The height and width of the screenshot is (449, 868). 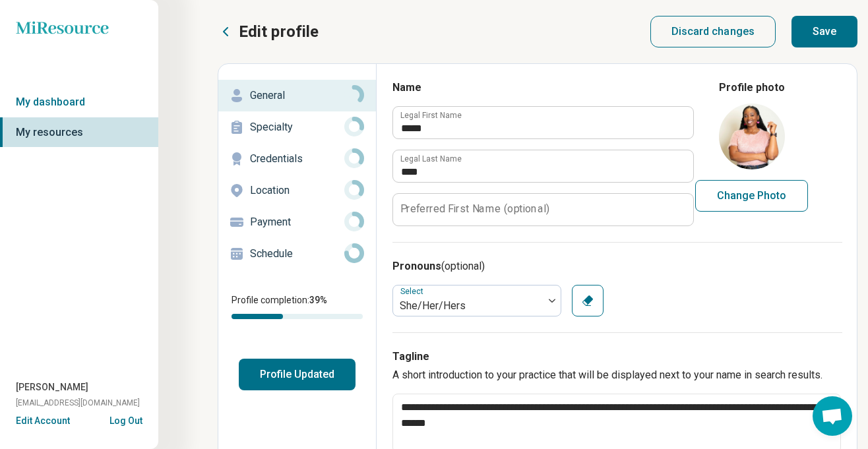 I want to click on legend: Profile photo, so click(x=752, y=88).